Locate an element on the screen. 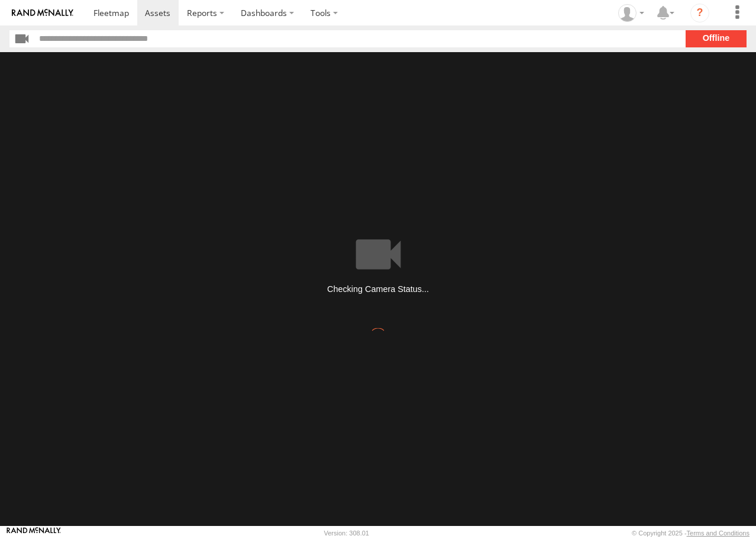 This screenshot has height=539, width=756. div: Version: 308.01 is located at coordinates (347, 533).